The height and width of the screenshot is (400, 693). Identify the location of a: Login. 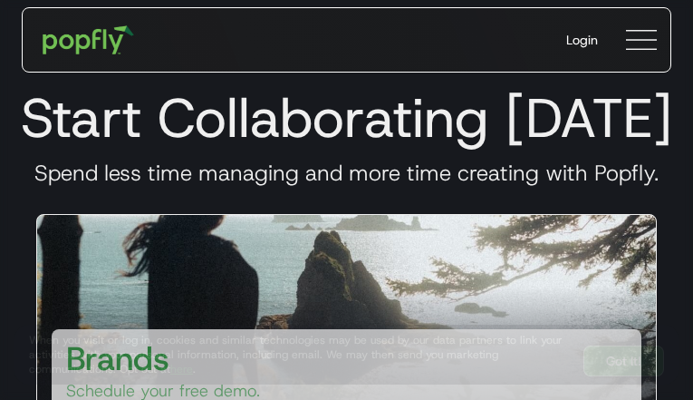
(582, 40).